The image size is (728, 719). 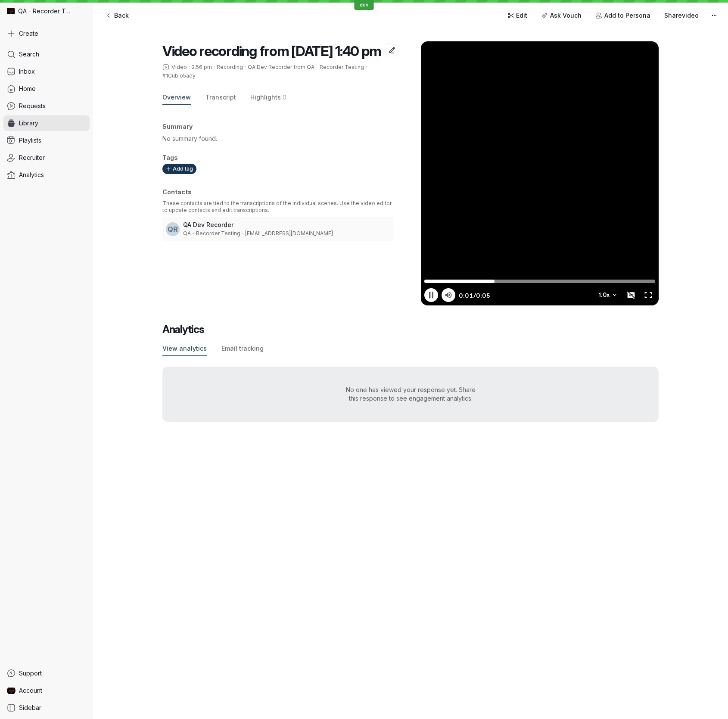 What do you see at coordinates (46, 106) in the screenshot?
I see `a: Requests` at bounding box center [46, 106].